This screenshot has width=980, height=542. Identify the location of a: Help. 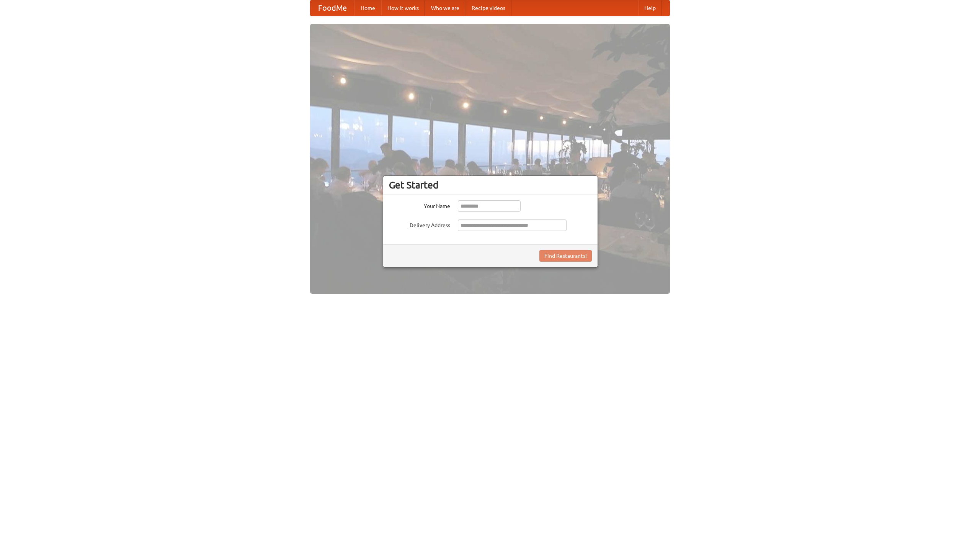
(650, 8).